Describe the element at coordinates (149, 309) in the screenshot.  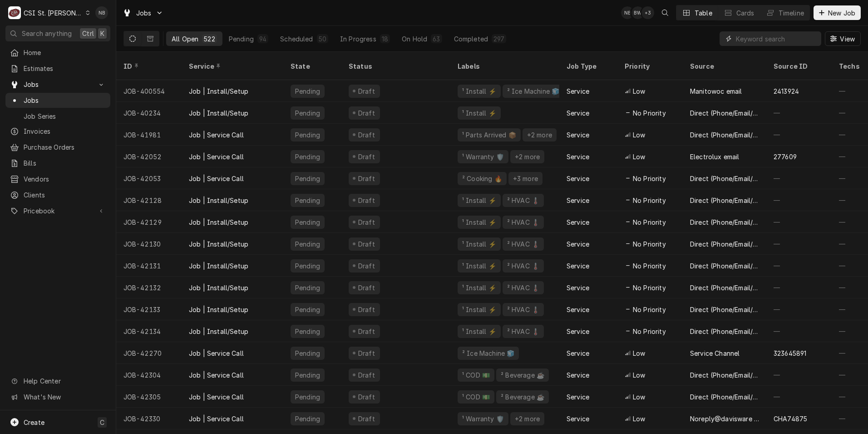
I see `div: JOB-42133` at that location.